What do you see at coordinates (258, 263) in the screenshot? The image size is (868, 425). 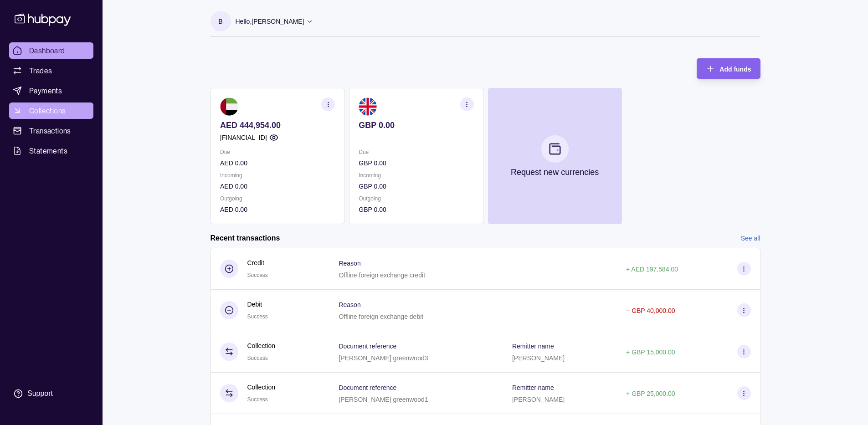 I see `p: Credit` at bounding box center [258, 263].